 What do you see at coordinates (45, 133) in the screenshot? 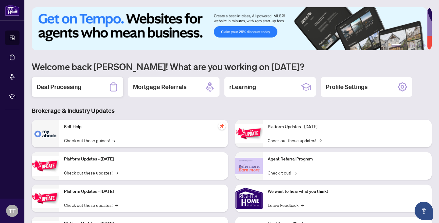
I see `img: Self-Help` at bounding box center [45, 133].